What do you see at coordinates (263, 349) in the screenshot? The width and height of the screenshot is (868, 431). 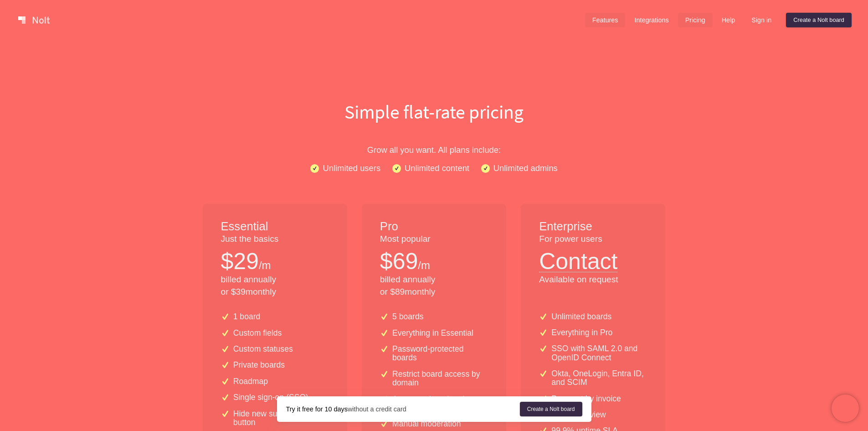 I see `p: Custom statuses` at bounding box center [263, 349].